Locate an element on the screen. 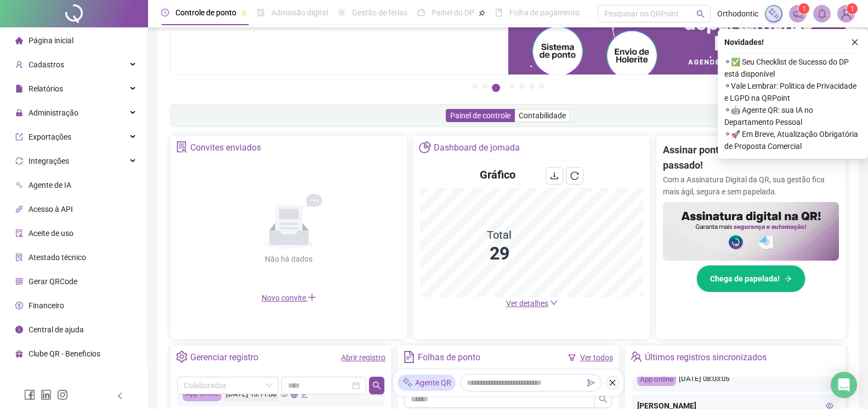 The image size is (868, 409). span: sync is located at coordinates (19, 161).